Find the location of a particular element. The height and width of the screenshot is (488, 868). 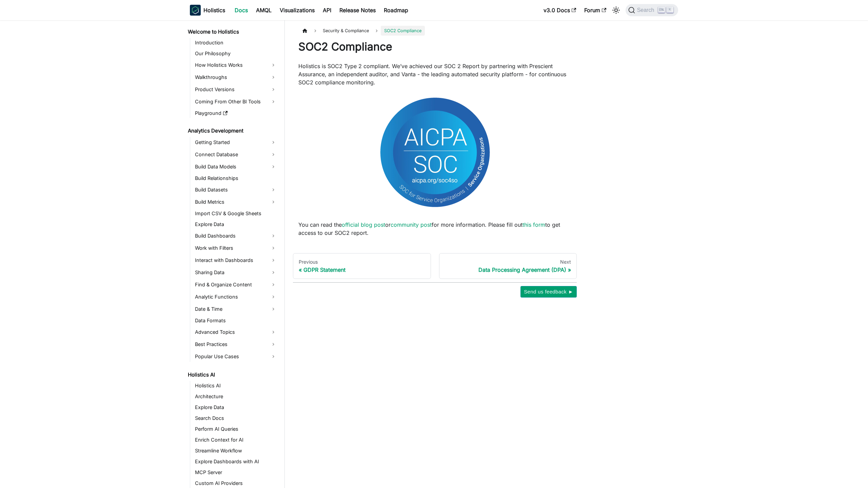

a: Architecture is located at coordinates (235, 396).